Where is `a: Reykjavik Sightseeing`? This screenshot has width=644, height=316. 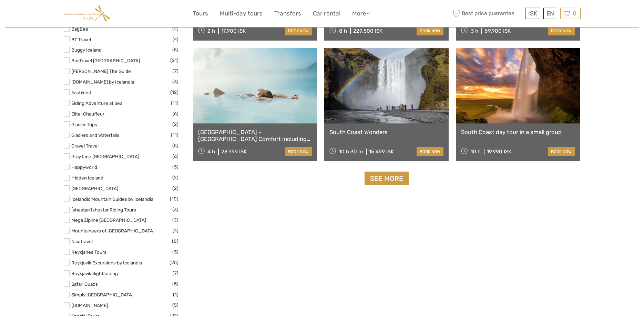 a: Reykjavik Sightseeing is located at coordinates (94, 274).